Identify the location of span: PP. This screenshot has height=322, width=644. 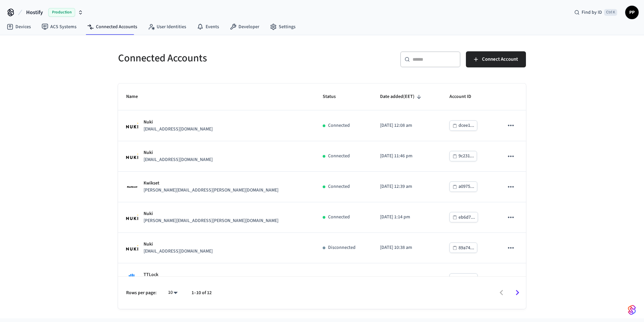
(632, 12).